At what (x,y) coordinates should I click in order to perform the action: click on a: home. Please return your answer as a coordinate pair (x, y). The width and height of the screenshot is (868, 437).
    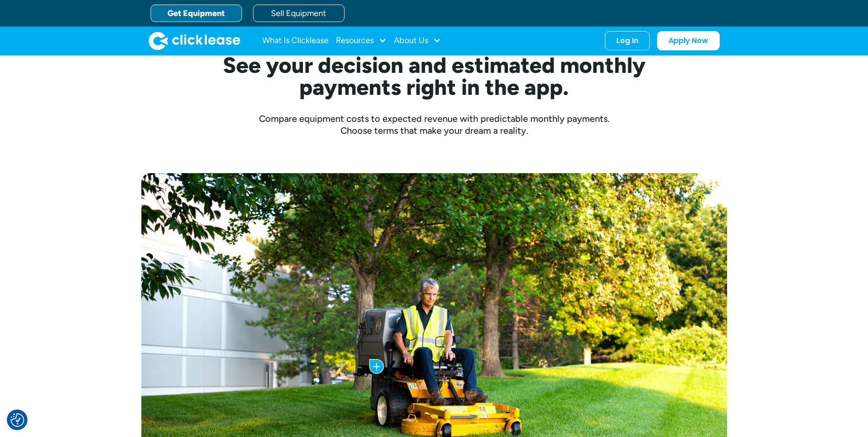
    Looking at the image, I should click on (194, 41).